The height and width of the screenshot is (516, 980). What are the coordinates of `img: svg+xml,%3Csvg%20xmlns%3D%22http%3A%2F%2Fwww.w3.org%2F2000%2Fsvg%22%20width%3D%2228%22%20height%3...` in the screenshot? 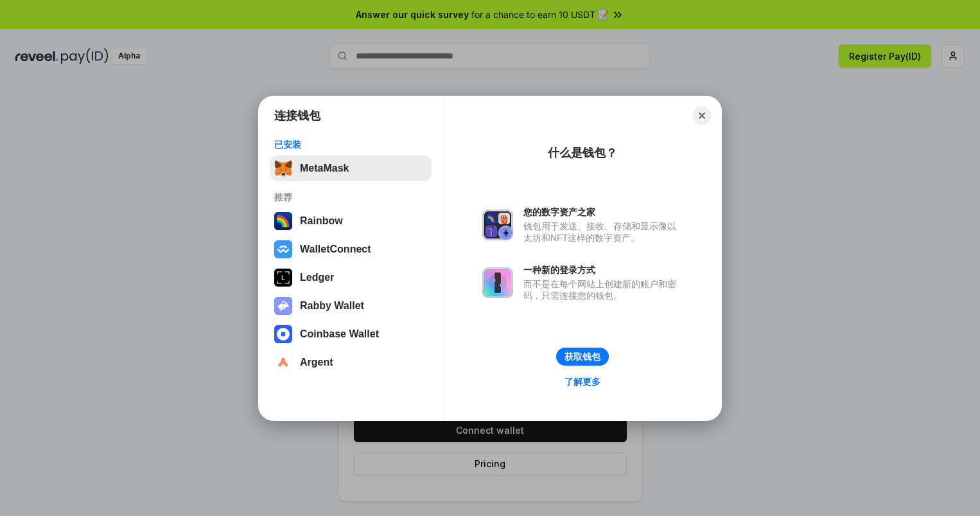 It's located at (283, 278).